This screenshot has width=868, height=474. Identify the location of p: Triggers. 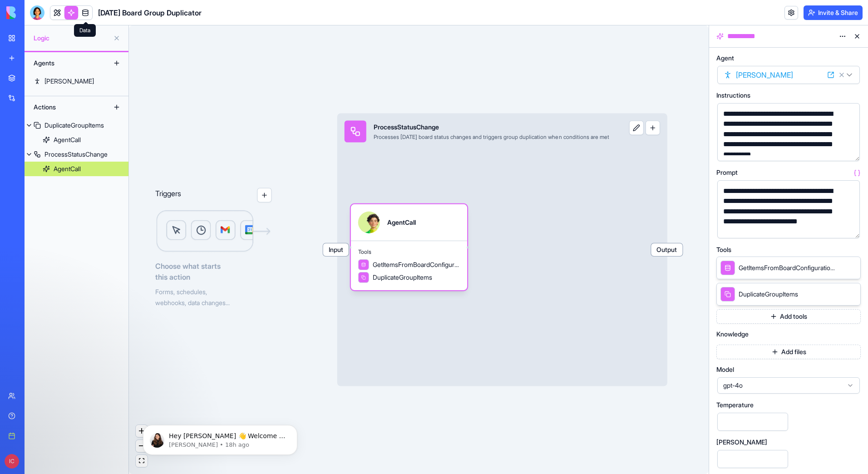
(168, 196).